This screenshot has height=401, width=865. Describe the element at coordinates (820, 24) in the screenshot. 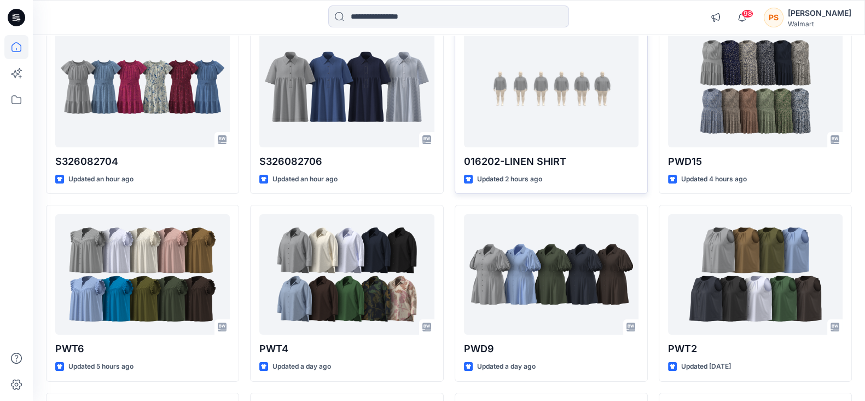

I see `div: Walmart` at that location.